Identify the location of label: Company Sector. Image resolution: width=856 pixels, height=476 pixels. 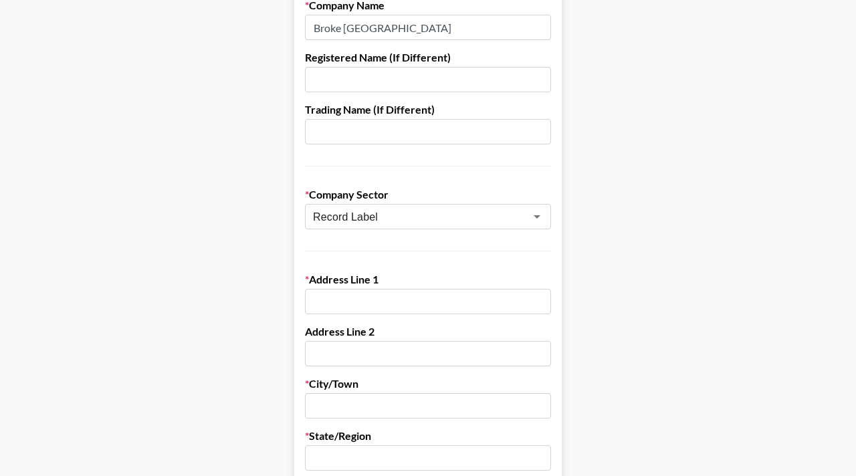
(428, 195).